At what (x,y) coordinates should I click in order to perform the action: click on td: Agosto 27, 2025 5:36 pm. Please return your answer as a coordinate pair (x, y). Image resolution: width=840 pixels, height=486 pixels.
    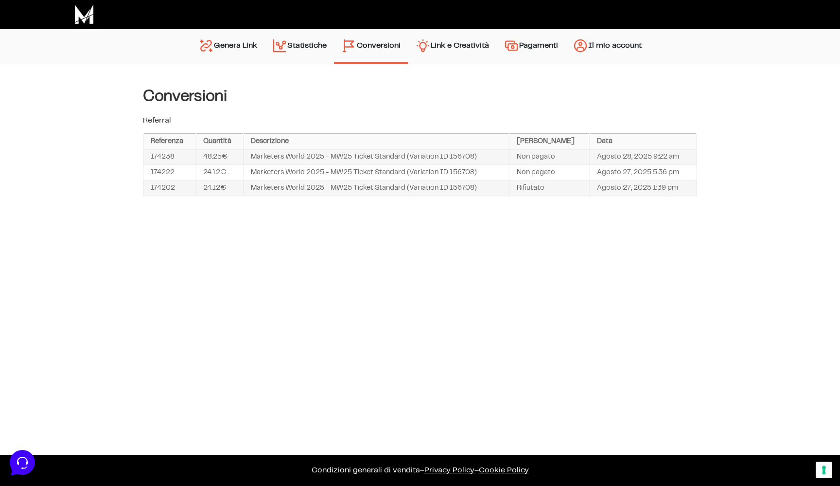
    Looking at the image, I should click on (643, 173).